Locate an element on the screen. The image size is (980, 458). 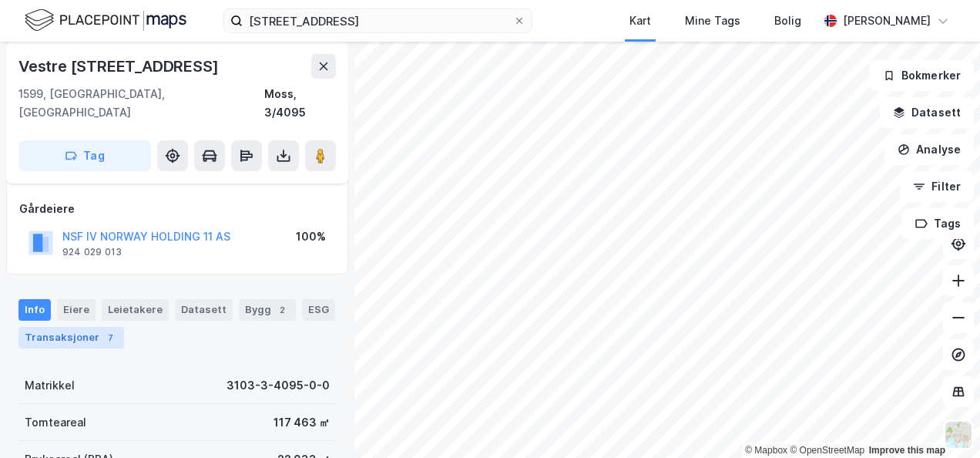
img: logo.f888ab2527a4732fd821a326f86c7f29.svg is located at coordinates (105, 20).